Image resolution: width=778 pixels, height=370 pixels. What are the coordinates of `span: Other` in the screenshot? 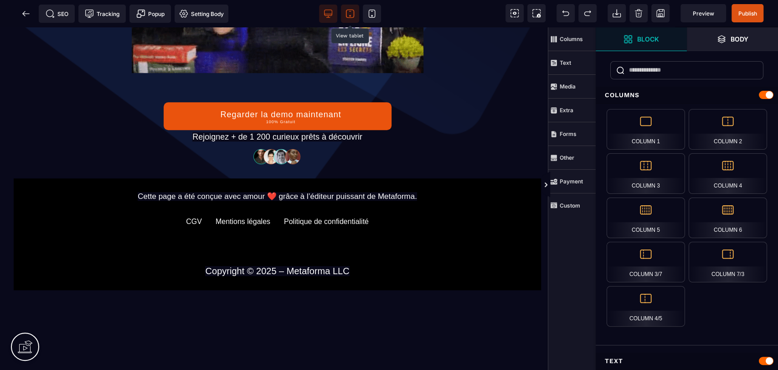 It's located at (572, 158).